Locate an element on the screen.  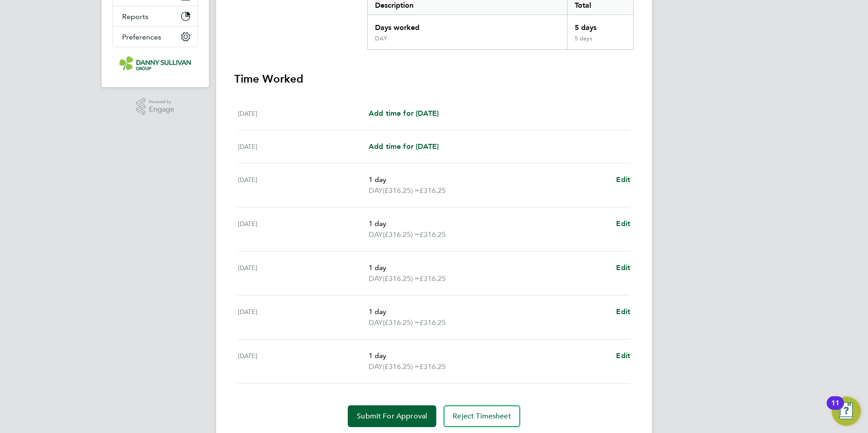
button: Reports is located at coordinates (155, 16).